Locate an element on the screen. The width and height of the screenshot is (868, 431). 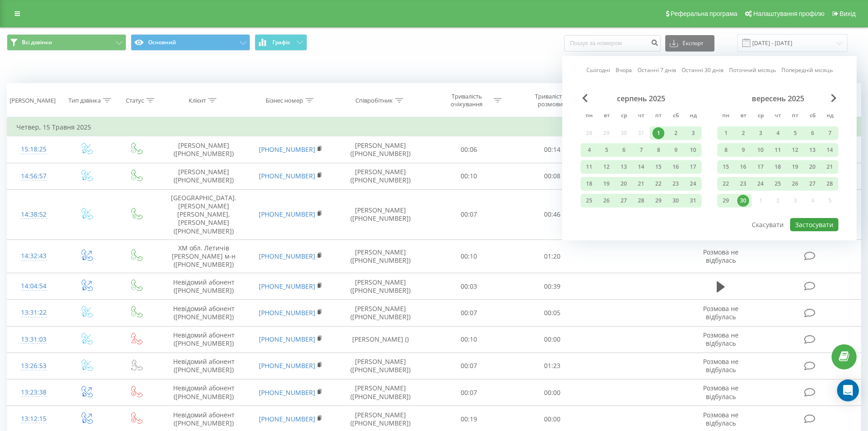
button: Застосувати is located at coordinates (815, 224).